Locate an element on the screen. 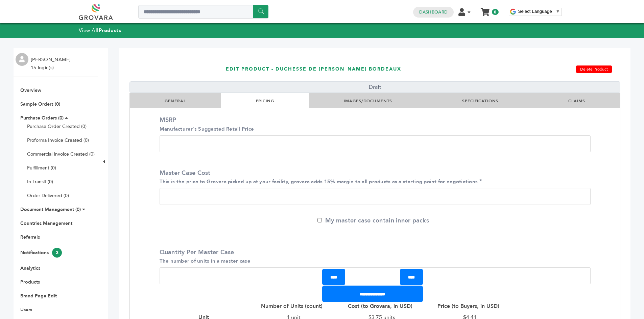 Image resolution: width=644 pixels, height=319 pixels. div: Draft is located at coordinates (375, 87).